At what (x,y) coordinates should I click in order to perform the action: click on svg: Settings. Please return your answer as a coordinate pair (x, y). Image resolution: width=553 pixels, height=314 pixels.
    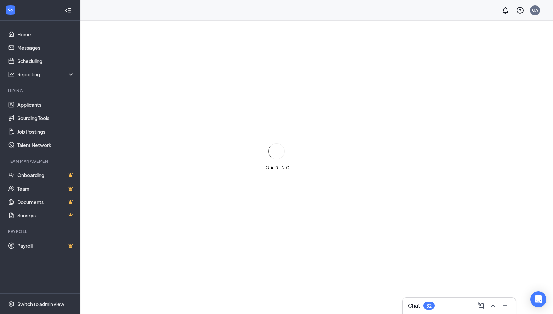
    Looking at the image, I should click on (11, 304).